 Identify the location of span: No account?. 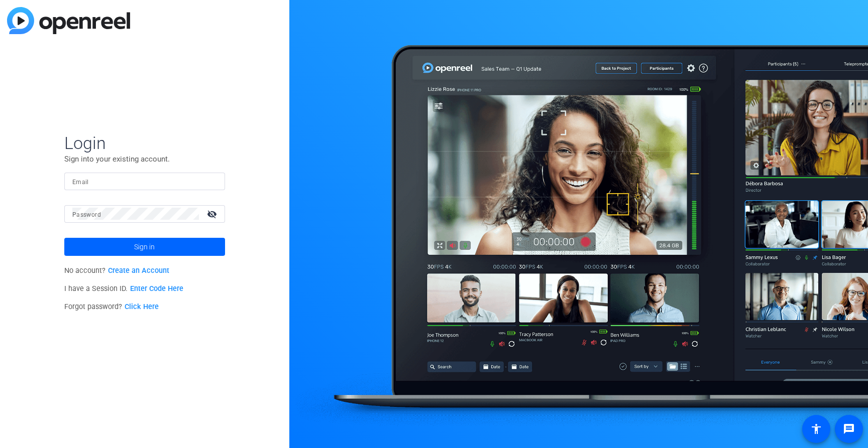
(117, 271).